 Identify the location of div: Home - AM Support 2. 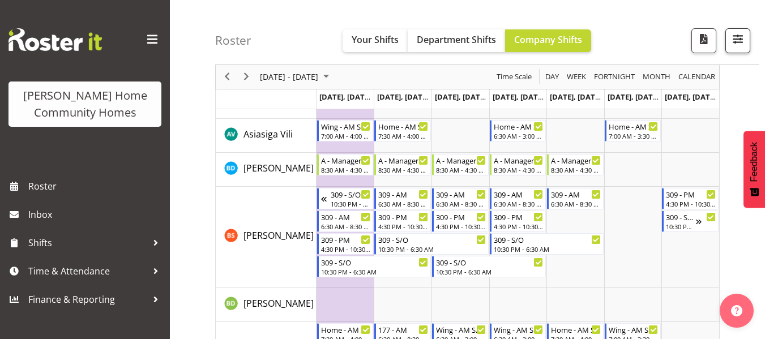
(519, 126).